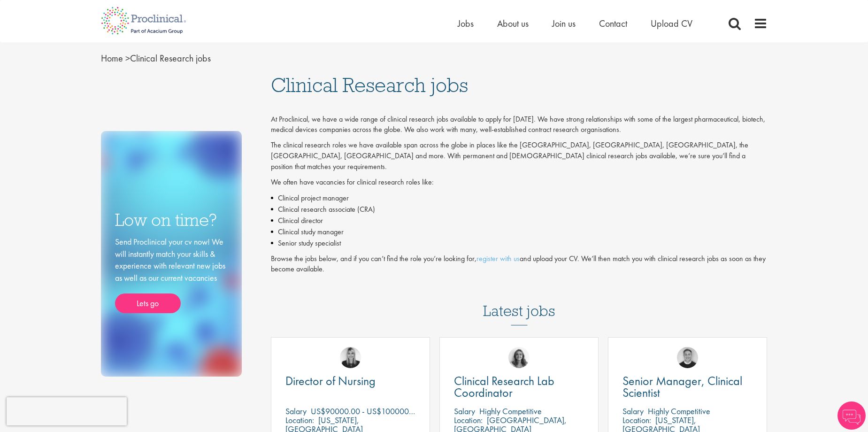 This screenshot has width=868, height=432. What do you see at coordinates (614, 24) in the screenshot?
I see `span: Contact` at bounding box center [614, 24].